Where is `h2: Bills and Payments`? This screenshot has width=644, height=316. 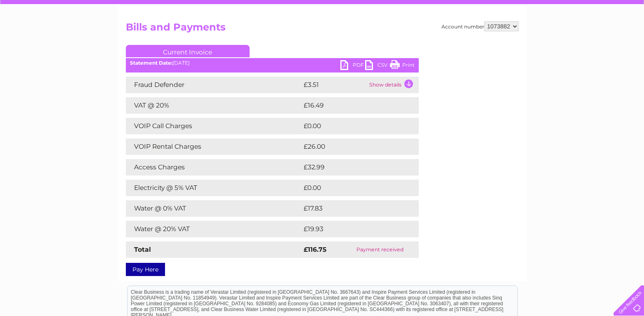 h2: Bills and Payments is located at coordinates (322, 29).